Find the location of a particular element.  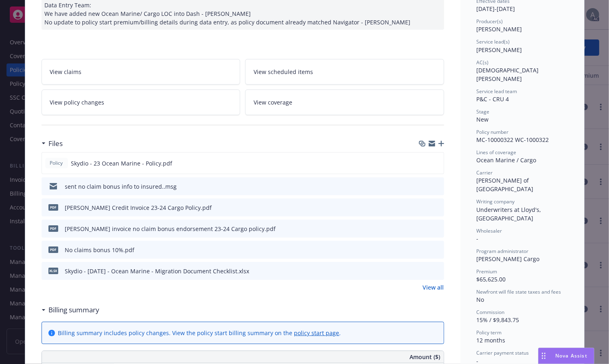

div: sent no claim bonus info to insured..msg is located at coordinates (121, 186).